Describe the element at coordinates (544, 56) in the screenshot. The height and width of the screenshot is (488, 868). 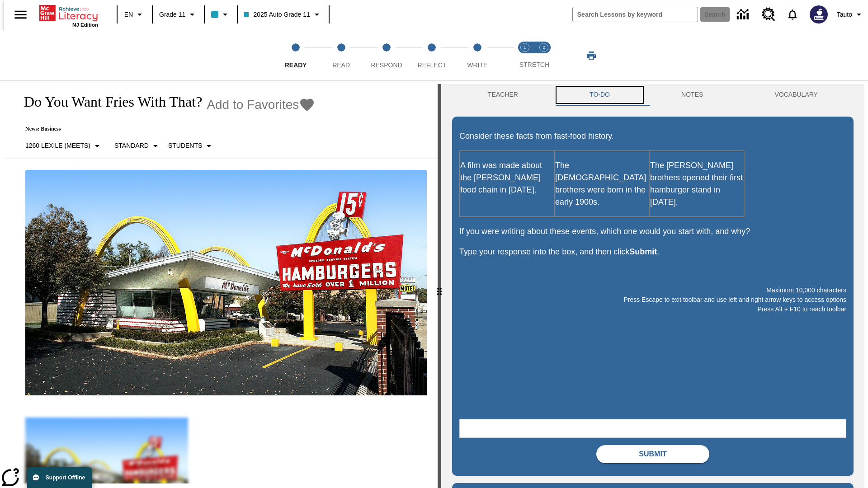
I see `button: Stretch Respond step 2 of 2` at that location.